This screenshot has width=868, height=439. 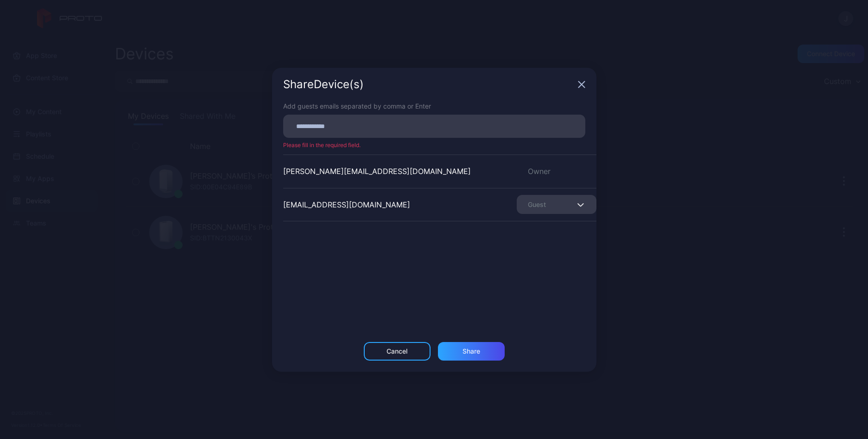 I want to click on div: Please fill in the required field., so click(x=434, y=145).